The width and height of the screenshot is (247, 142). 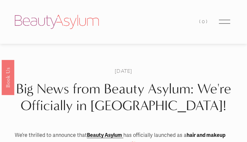 I want to click on a: Book Us, so click(x=8, y=77).